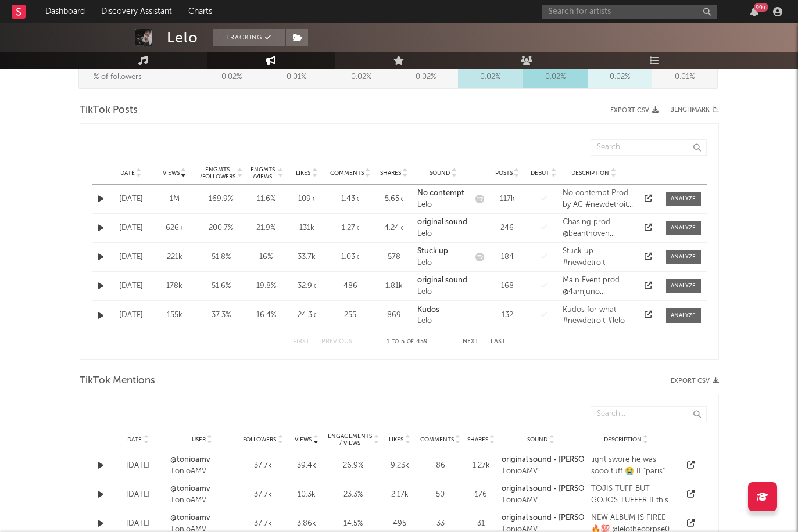 Image resolution: width=798 pixels, height=532 pixels. Describe the element at coordinates (504, 173) in the screenshot. I see `span: Posts` at that location.